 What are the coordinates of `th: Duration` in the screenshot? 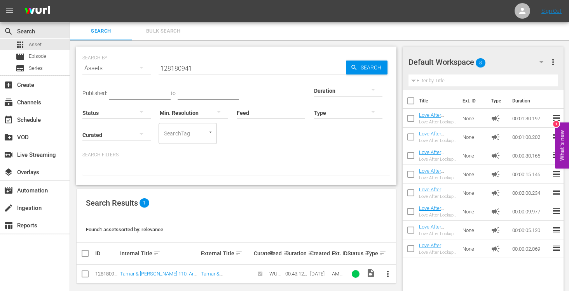 It's located at (531, 101).